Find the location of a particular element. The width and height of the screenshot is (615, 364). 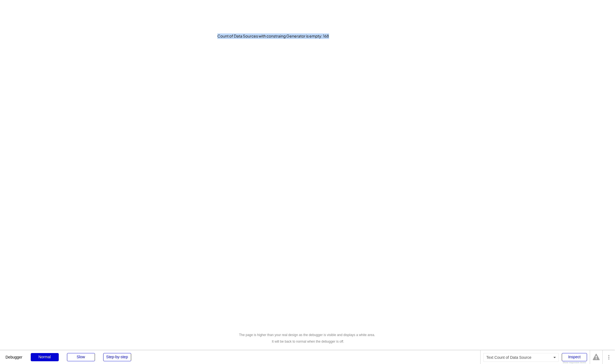

div: Debugger is located at coordinates (14, 354).